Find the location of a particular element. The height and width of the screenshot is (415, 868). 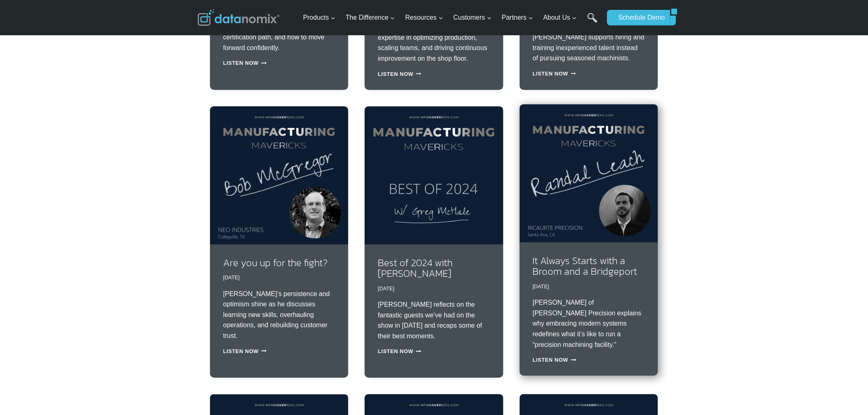

a: Randal Leach, Ricaurte Precision is located at coordinates (588, 173).